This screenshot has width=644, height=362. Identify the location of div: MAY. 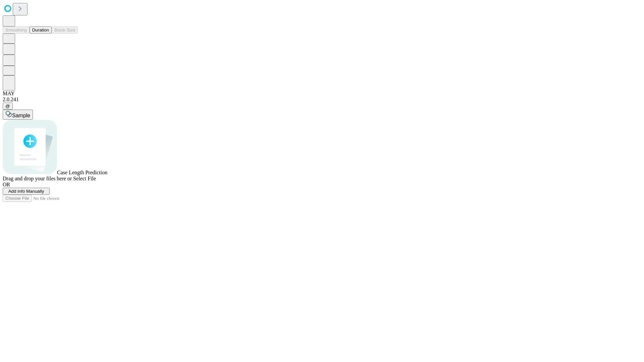
(322, 94).